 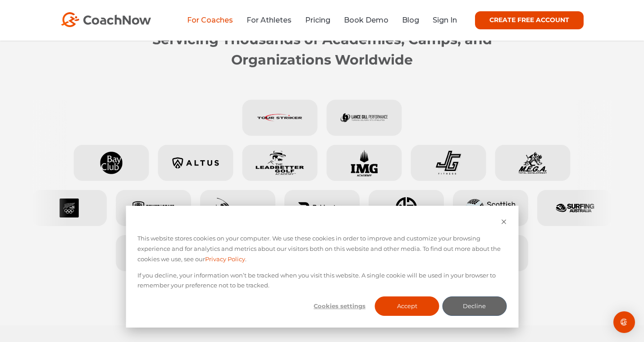 I want to click on a: Pricing, so click(x=318, y=20).